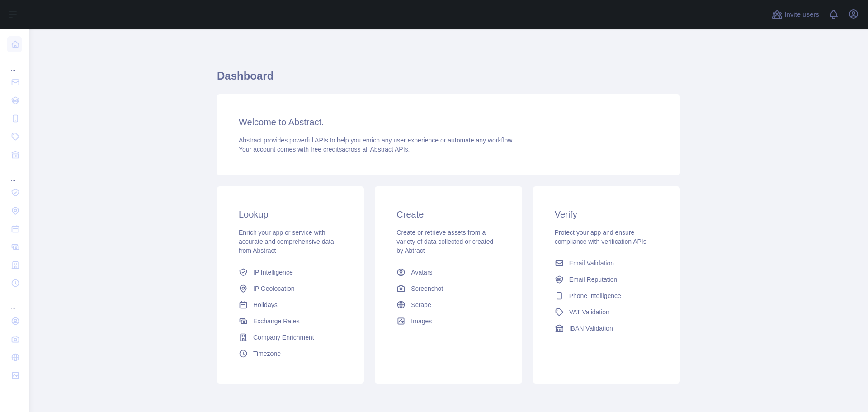  Describe the element at coordinates (795, 14) in the screenshot. I see `button: Invite users` at that location.